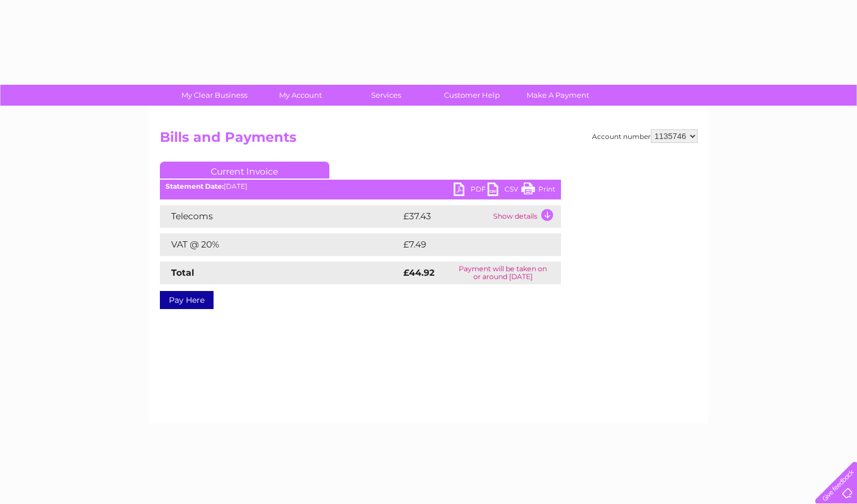  What do you see at coordinates (300, 95) in the screenshot?
I see `a: My Account` at bounding box center [300, 95].